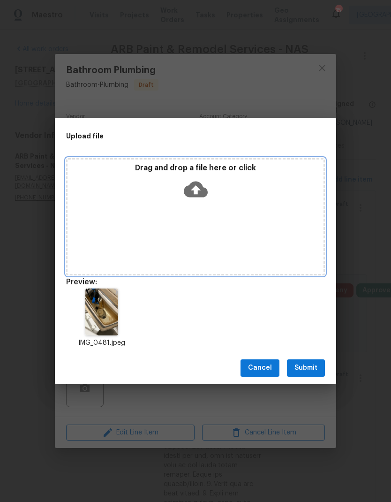 The width and height of the screenshot is (391, 502). I want to click on span: Cancel, so click(260, 367).